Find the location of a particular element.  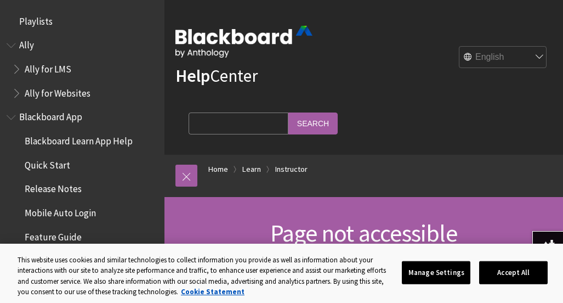

span: Ally for LMS is located at coordinates (48, 67).